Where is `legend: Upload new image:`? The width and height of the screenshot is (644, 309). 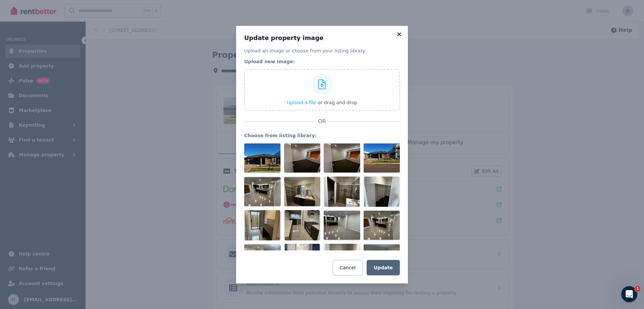 legend: Upload new image: is located at coordinates (322, 62).